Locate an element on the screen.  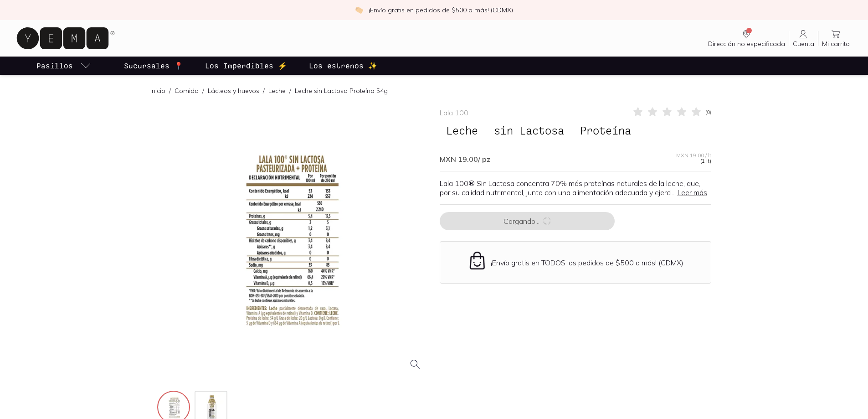
img: Envío is located at coordinates (477, 261).